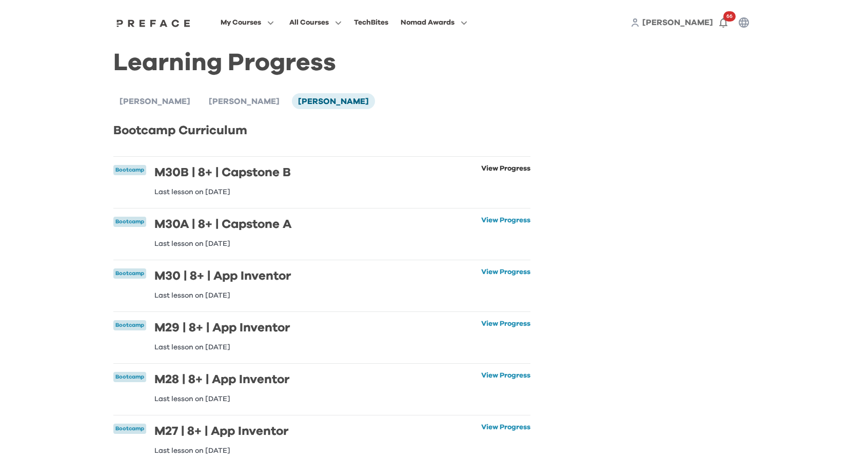  What do you see at coordinates (222, 225) in the screenshot?
I see `h6: M30A | 8+ | Capstone A` at bounding box center [222, 225].